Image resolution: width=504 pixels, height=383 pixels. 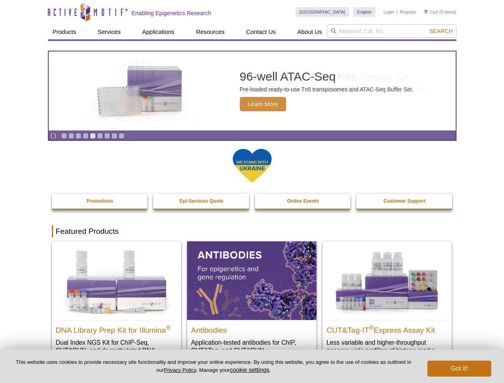 What do you see at coordinates (252, 91) in the screenshot?
I see `article: 96-well ATAC-Seq` at bounding box center [252, 91].